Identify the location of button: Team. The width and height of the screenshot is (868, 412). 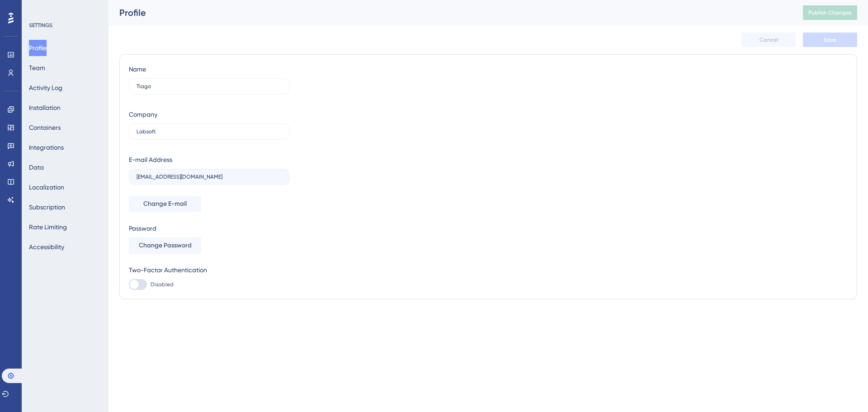
(37, 68).